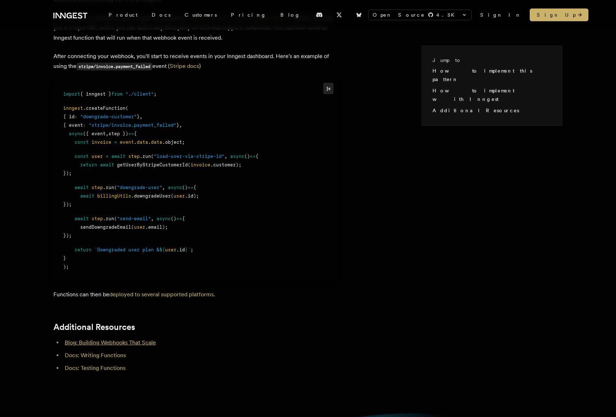  I want to click on a: Pricing, so click(249, 15).